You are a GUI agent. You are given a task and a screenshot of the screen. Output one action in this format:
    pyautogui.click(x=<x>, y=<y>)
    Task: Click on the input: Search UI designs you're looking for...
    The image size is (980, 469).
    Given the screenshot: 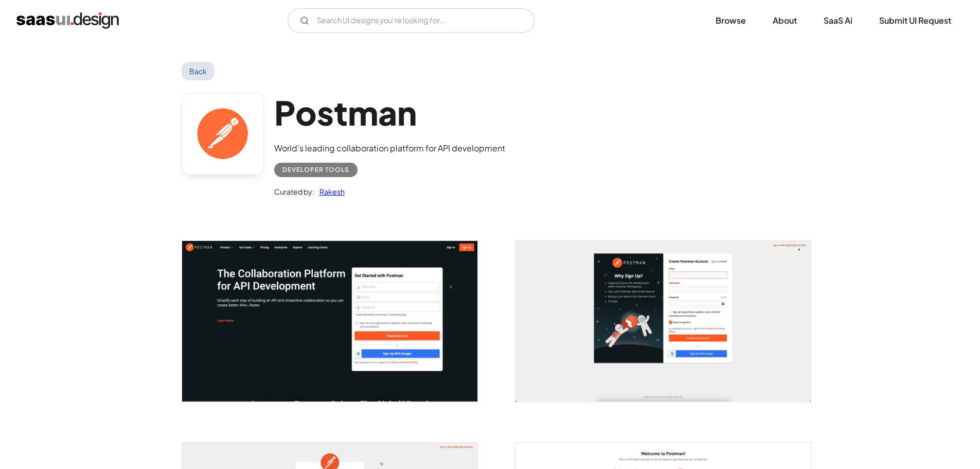 What is the action you would take?
    pyautogui.click(x=411, y=21)
    